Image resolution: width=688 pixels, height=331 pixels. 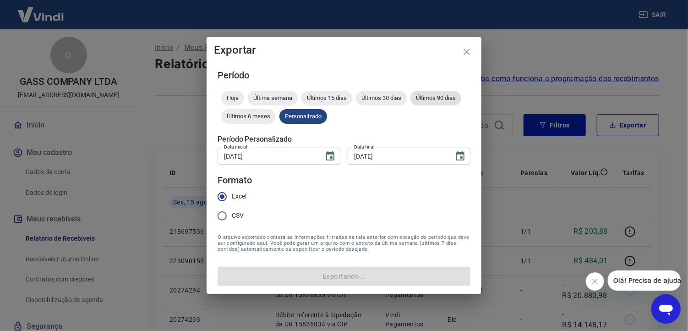 What do you see at coordinates (235, 180) in the screenshot?
I see `legend: Formato` at bounding box center [235, 180].